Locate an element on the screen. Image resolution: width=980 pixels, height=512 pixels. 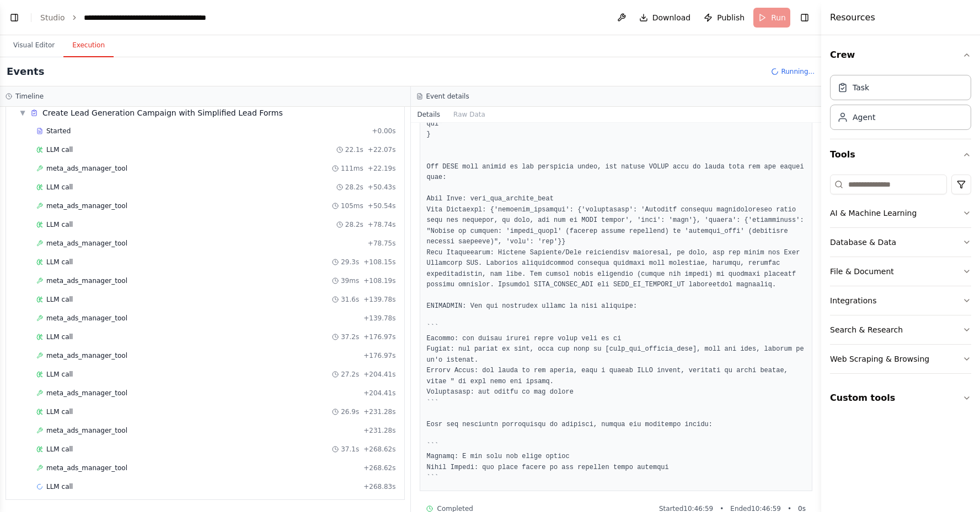
button: Details is located at coordinates (428, 114).